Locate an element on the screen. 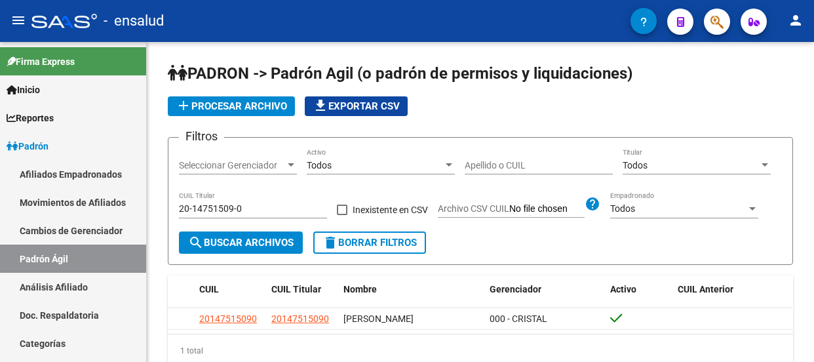 This screenshot has height=362, width=814. span: Archivo CSV CUIL is located at coordinates (473, 208).